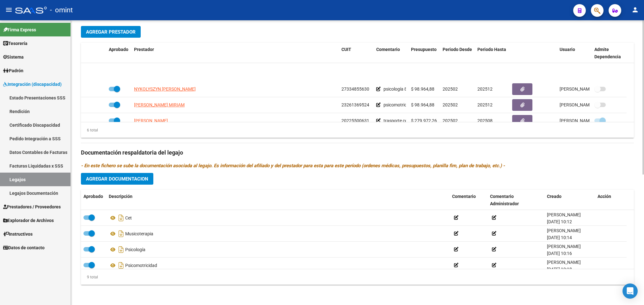 The height and width of the screenshot is (305, 644). I want to click on span: Periodo Hasta, so click(491, 49).